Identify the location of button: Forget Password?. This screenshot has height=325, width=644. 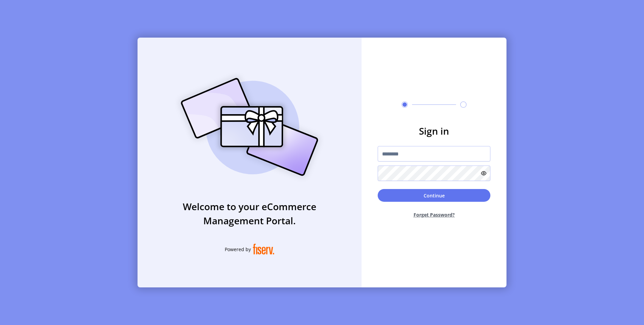
(434, 214).